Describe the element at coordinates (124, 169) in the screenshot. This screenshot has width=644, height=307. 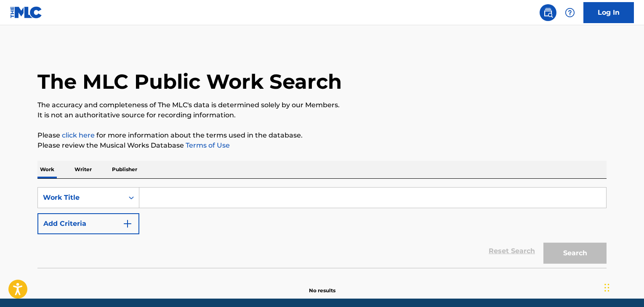
I see `p: Publisher` at that location.